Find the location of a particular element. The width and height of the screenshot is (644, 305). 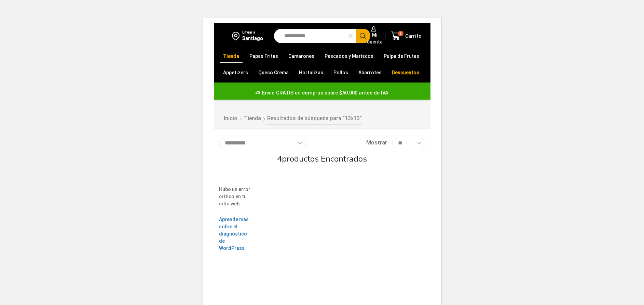

a: Inicio is located at coordinates (231, 118).